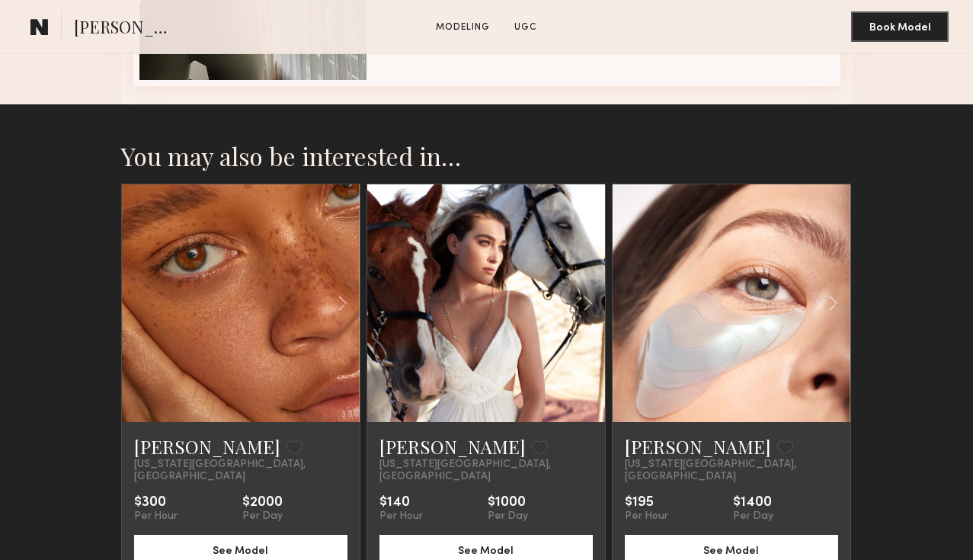 The height and width of the screenshot is (560, 973). I want to click on a: Modeling, so click(463, 28).